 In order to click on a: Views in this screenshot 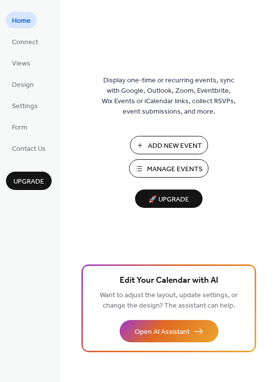, I will do `click(21, 63)`.